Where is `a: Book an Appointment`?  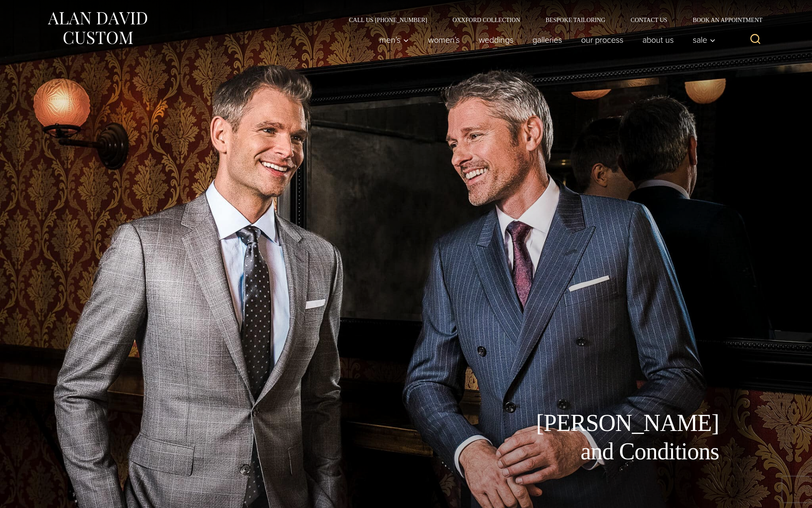 a: Book an Appointment is located at coordinates (723, 20).